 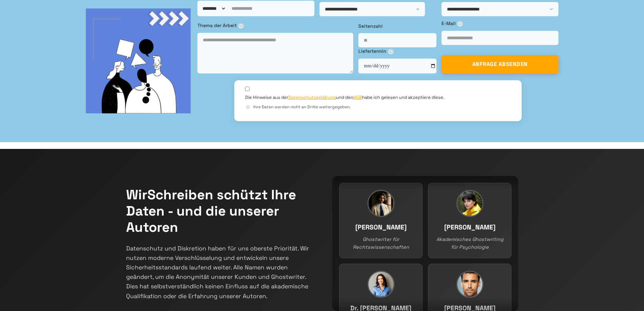 What do you see at coordinates (500, 64) in the screenshot?
I see `button: ANFRAGE ABSENDEN` at bounding box center [500, 64].